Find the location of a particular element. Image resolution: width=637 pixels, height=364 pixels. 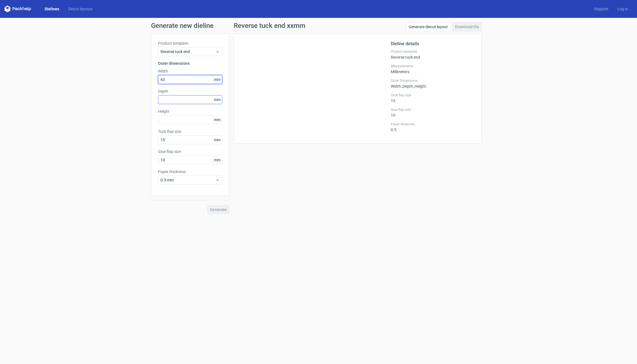

h1: Reverse tuck end xxmm is located at coordinates (269, 26).